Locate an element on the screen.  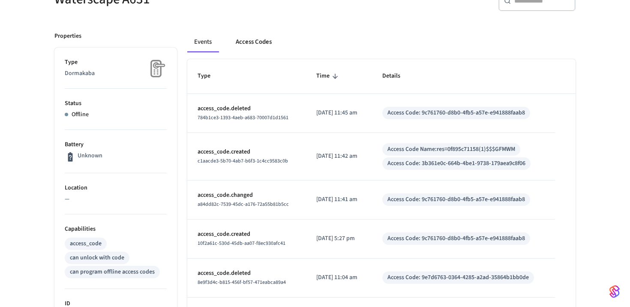
div: Access Code: 3b361e0c-664b-4be1-9738-179aea9c8f06 is located at coordinates (457, 163).